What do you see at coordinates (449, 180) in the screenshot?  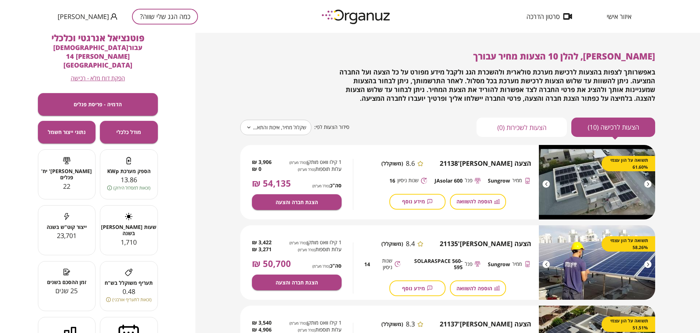 I see `span: JAsolar 600` at bounding box center [449, 180].